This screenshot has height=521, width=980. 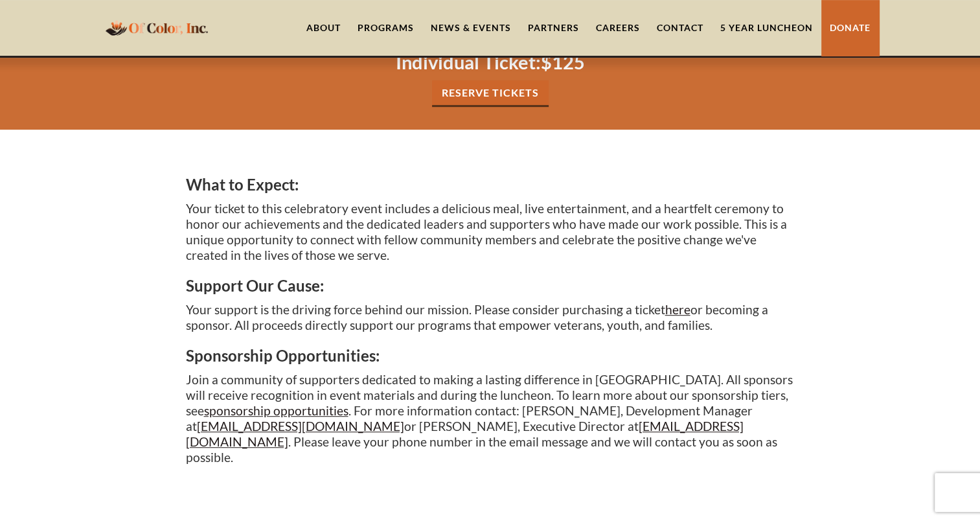 I want to click on strong: What to Expect:, so click(x=242, y=184).